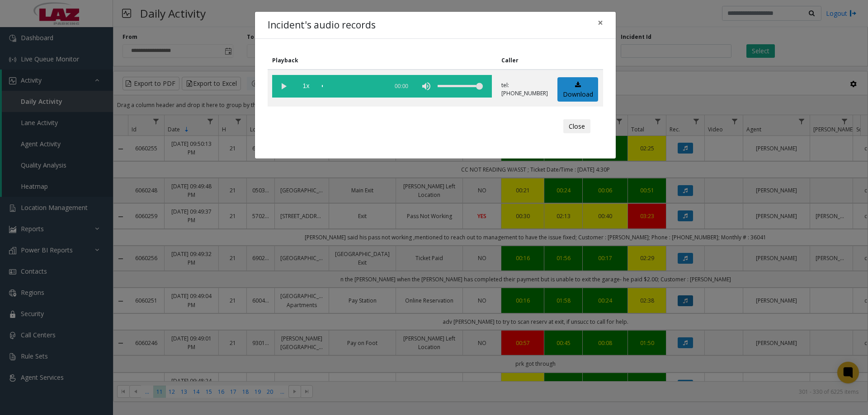 Image resolution: width=868 pixels, height=415 pixels. Describe the element at coordinates (306, 86) in the screenshot. I see `span: playback speed button` at that location.